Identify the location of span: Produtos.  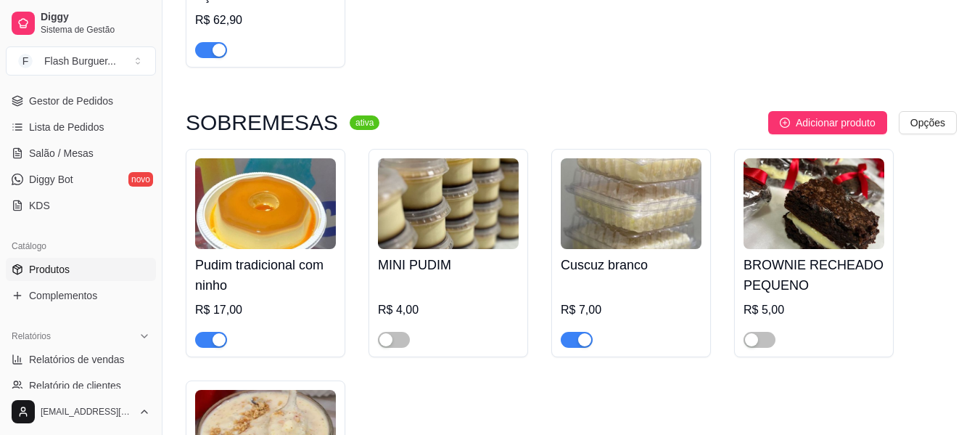
(49, 269).